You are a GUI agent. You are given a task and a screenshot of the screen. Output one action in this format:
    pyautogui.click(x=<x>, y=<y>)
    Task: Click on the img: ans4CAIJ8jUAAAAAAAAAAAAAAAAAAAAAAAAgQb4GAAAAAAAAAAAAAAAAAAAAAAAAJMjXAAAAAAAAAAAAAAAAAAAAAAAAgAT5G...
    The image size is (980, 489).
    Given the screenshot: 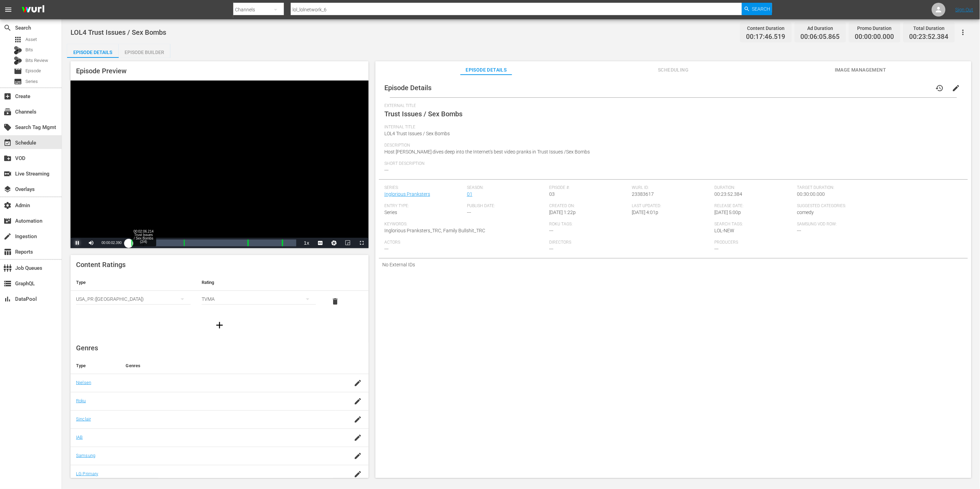 What is the action you would take?
    pyautogui.click(x=33, y=10)
    